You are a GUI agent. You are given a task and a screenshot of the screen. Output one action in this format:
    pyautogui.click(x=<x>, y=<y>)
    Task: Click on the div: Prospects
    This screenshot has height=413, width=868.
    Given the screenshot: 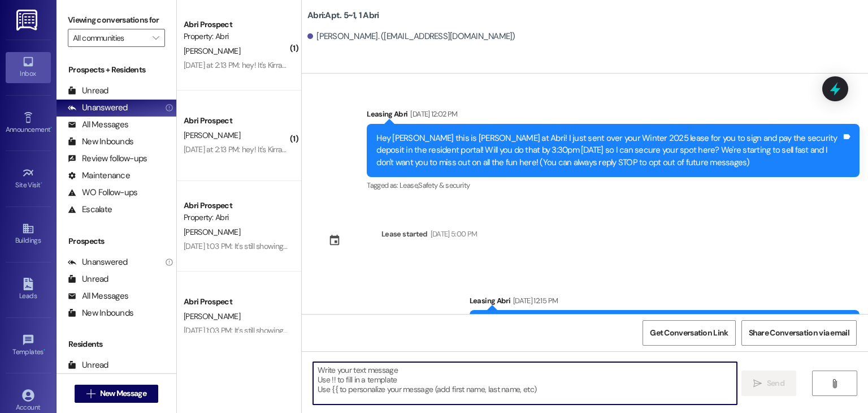 What is the action you would take?
    pyautogui.click(x=116, y=241)
    